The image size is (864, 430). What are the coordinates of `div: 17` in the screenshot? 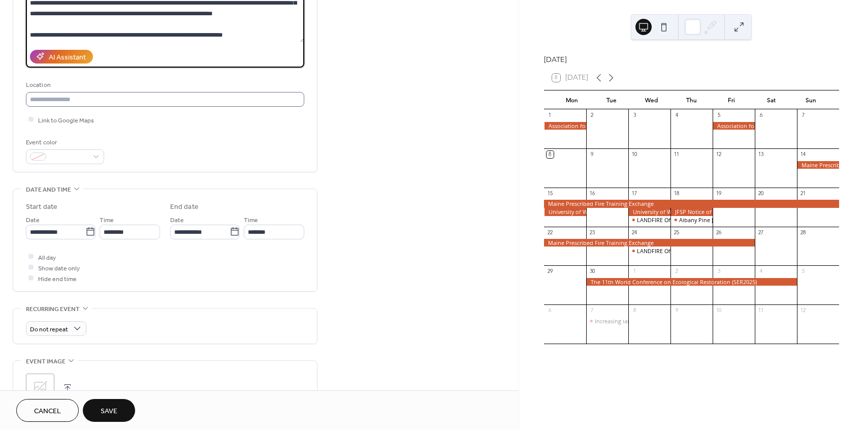 It's located at (635, 194).